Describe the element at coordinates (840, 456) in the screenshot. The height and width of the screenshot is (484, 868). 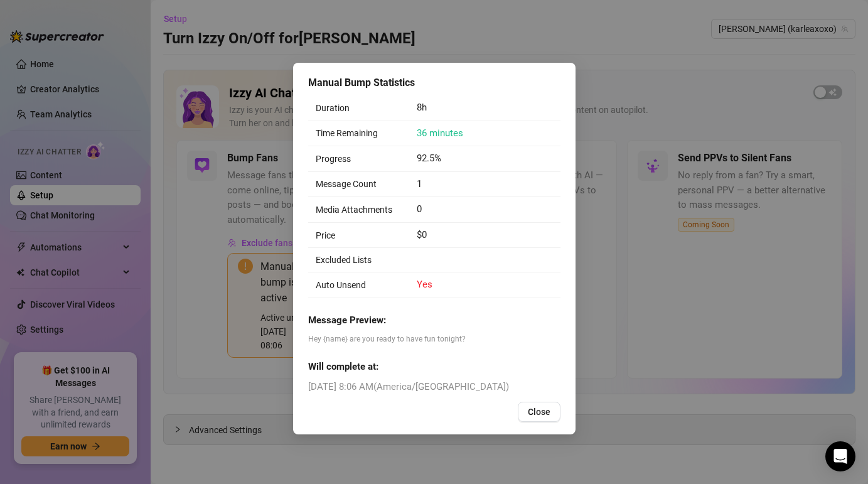
I see `div: Open Intercom Messenger` at that location.